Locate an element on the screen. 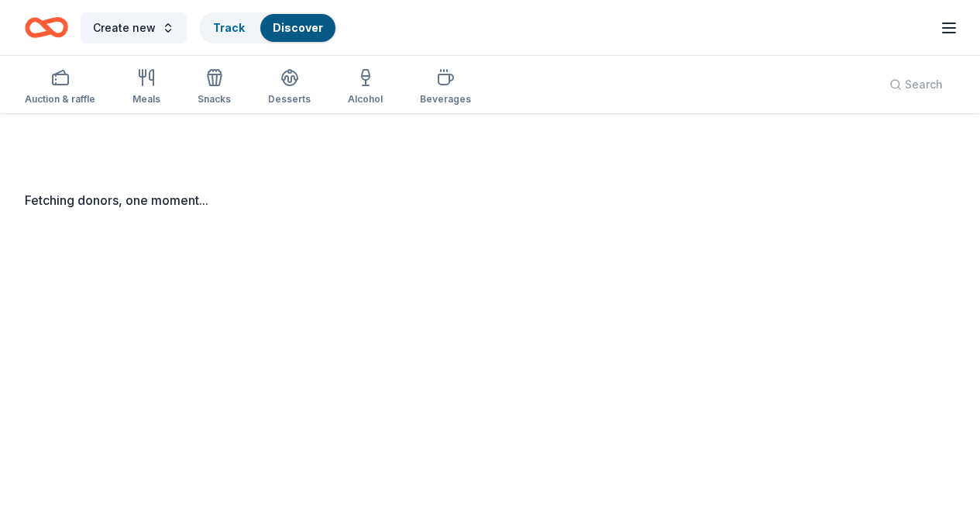 The image size is (980, 516). span: Create new is located at coordinates (124, 28).